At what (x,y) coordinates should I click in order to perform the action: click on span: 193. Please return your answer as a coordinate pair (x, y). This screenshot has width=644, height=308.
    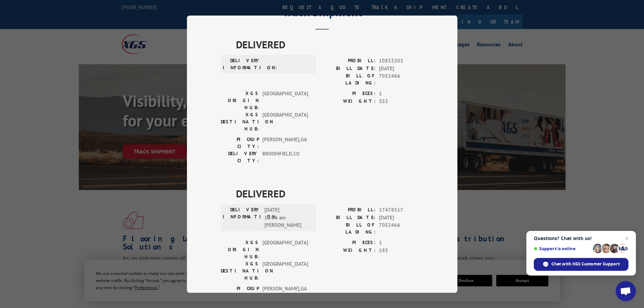
    Looking at the image, I should click on (401, 250).